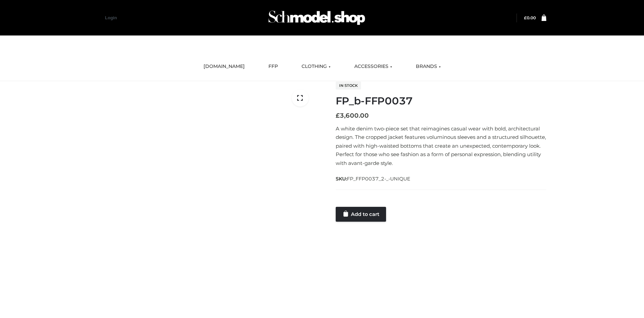 The height and width of the screenshot is (318, 644). What do you see at coordinates (373, 66) in the screenshot?
I see `a: ACCESSORIES` at bounding box center [373, 66].